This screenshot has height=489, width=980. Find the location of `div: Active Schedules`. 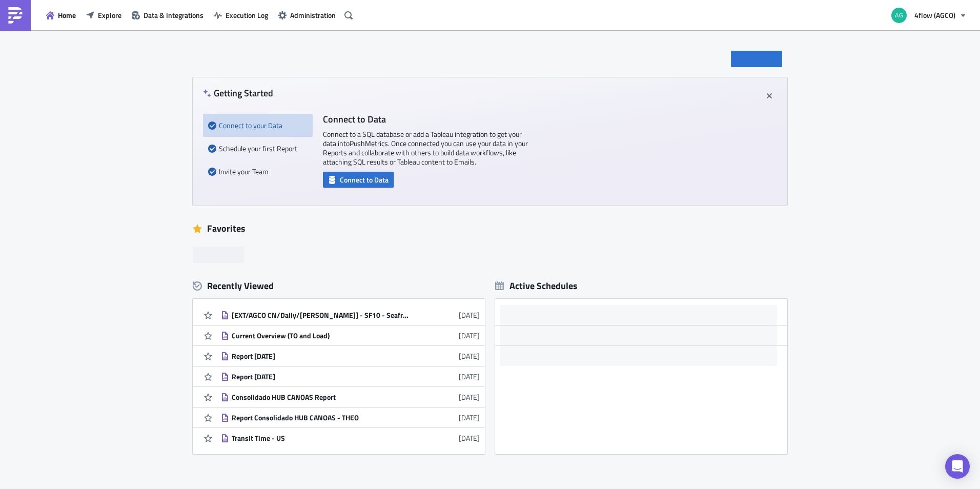

div: Active Schedules is located at coordinates (536, 286).